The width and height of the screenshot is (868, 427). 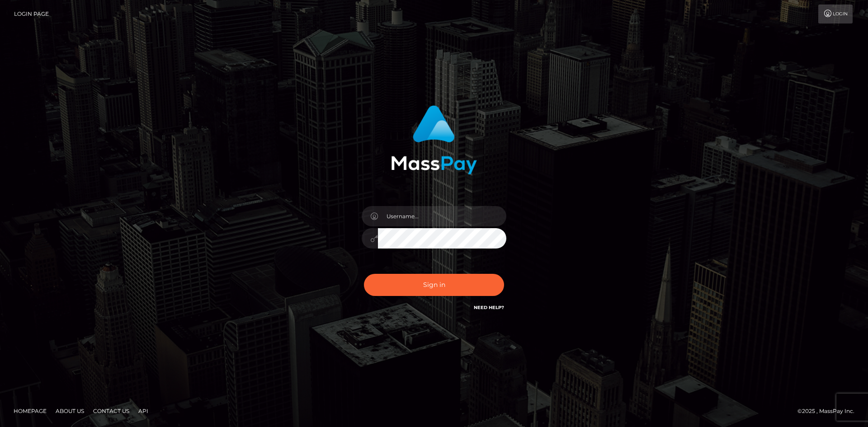 I want to click on a: Homepage, so click(x=30, y=411).